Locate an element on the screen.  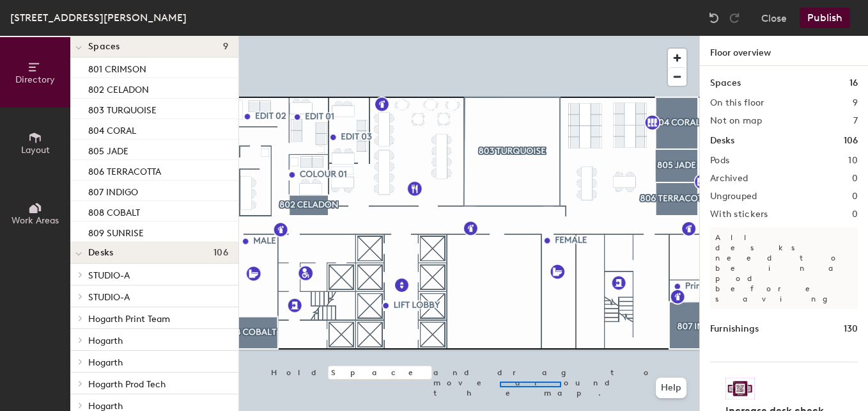
p: 809 SUNRISE is located at coordinates (116, 231).